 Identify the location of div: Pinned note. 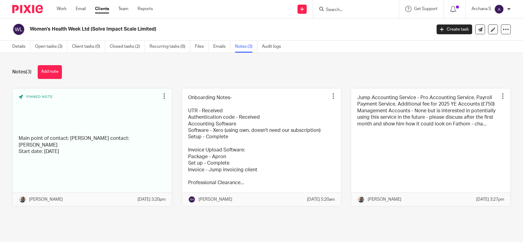
(89, 113).